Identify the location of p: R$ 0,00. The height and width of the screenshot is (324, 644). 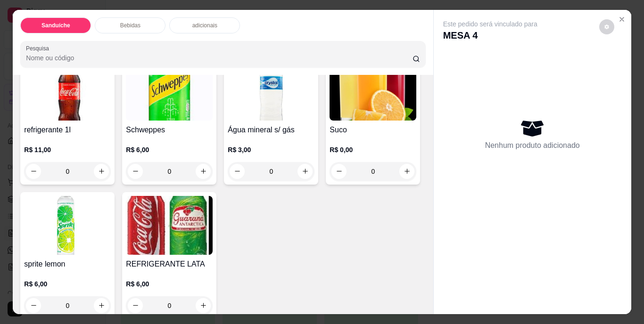
(373, 150).